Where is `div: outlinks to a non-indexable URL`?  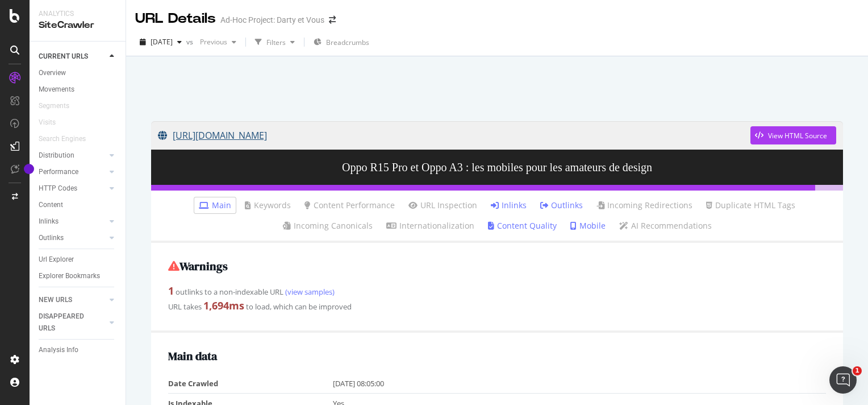 div: outlinks to a non-indexable URL is located at coordinates (497, 291).